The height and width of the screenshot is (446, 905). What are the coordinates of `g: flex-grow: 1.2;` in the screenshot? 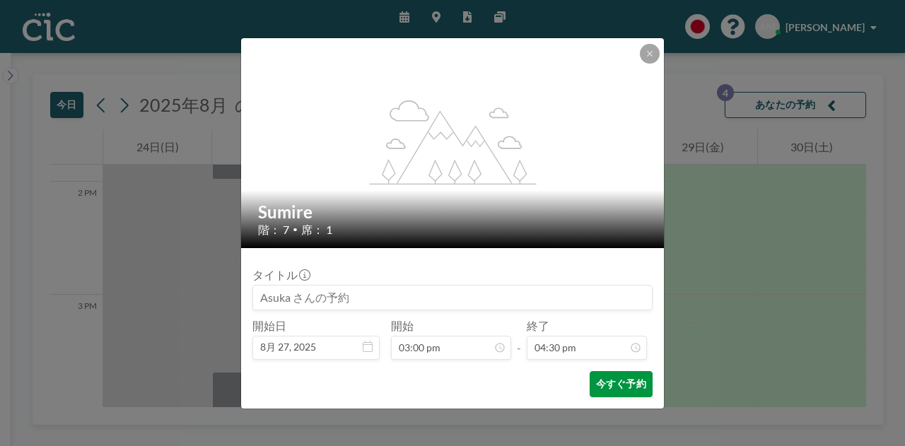 It's located at (453, 141).